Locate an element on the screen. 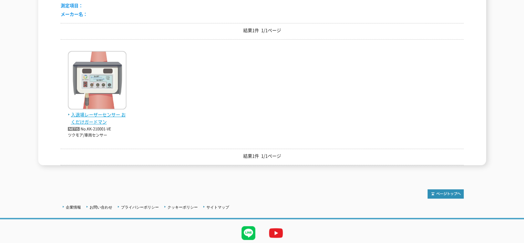 The image size is (524, 243). a: プライバシーポリシー is located at coordinates (140, 207).